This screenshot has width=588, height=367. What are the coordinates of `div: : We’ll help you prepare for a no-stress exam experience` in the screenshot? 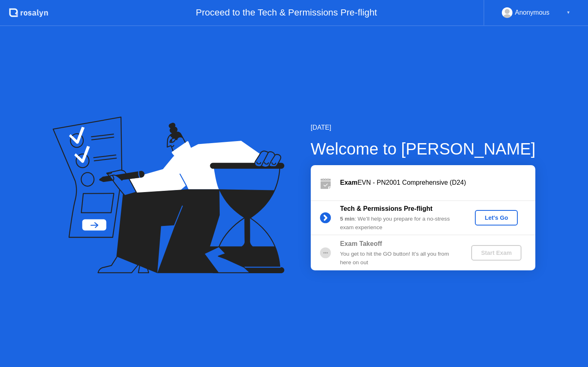 It's located at (399, 223).